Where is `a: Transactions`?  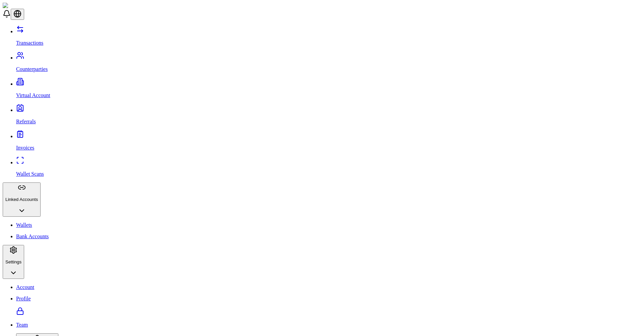
a: Transactions is located at coordinates (329, 37).